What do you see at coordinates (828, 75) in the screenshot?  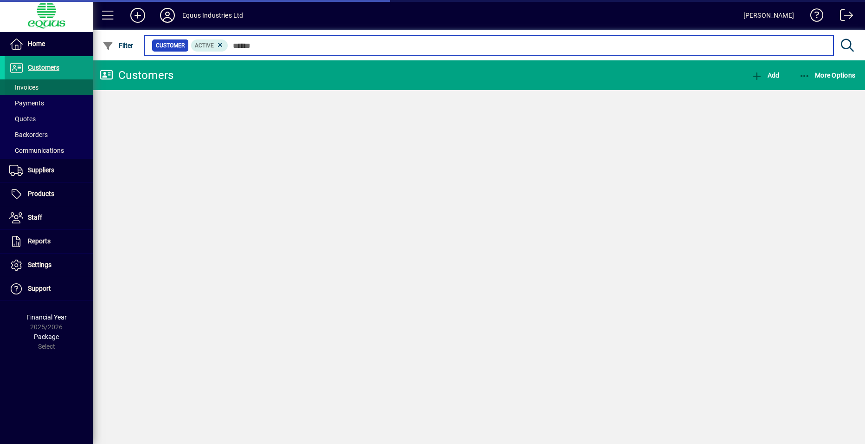 I see `span: More Options` at bounding box center [828, 75].